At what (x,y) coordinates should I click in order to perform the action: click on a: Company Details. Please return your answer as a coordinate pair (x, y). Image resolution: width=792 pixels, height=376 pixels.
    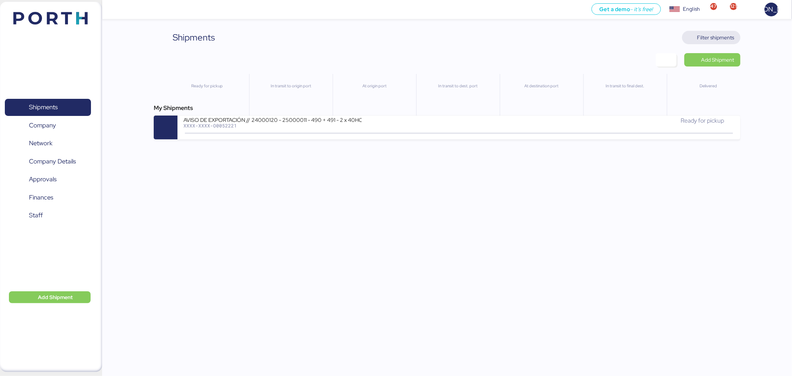
    Looking at the image, I should click on (48, 161).